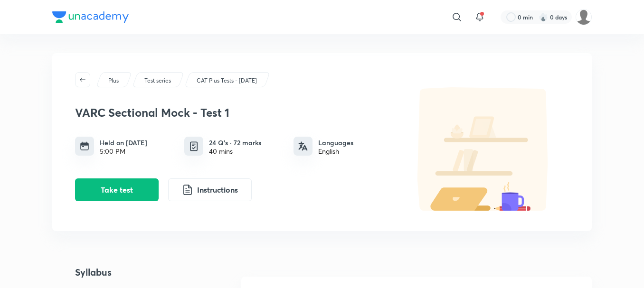 The width and height of the screenshot is (644, 288). I want to click on img: instruction, so click(188, 190).